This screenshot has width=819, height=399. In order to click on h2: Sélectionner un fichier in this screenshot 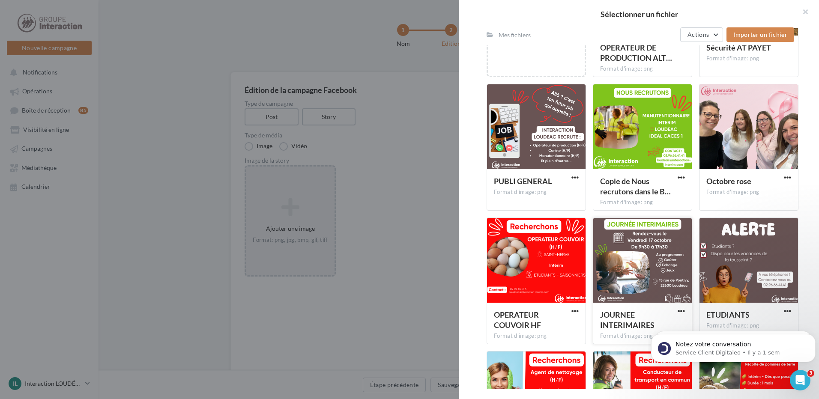, I will do `click(639, 14)`.